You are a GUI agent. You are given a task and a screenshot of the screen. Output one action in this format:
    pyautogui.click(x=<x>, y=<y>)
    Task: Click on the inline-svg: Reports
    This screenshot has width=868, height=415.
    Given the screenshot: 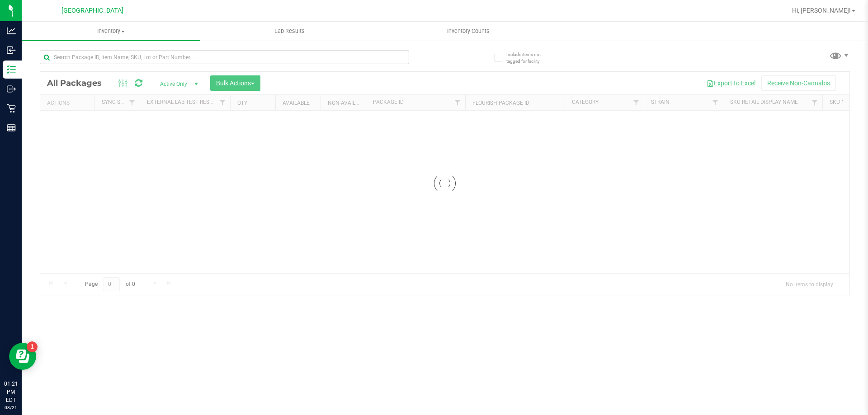 What is the action you would take?
    pyautogui.click(x=11, y=128)
    